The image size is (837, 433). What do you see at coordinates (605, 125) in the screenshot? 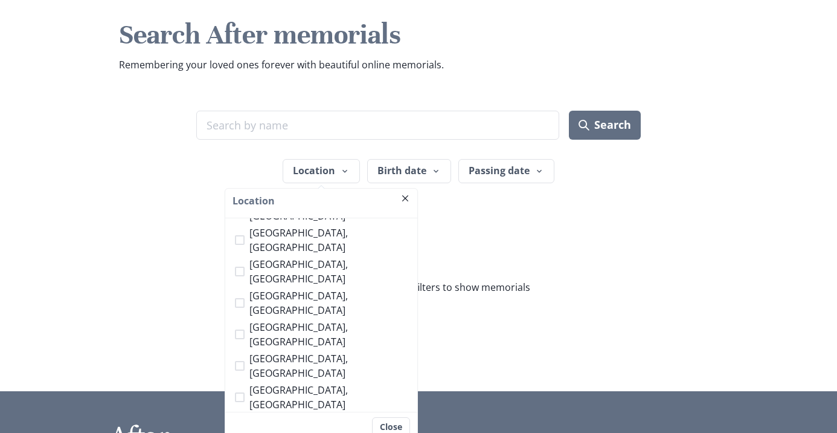
I see `button: Search` at bounding box center [605, 125].